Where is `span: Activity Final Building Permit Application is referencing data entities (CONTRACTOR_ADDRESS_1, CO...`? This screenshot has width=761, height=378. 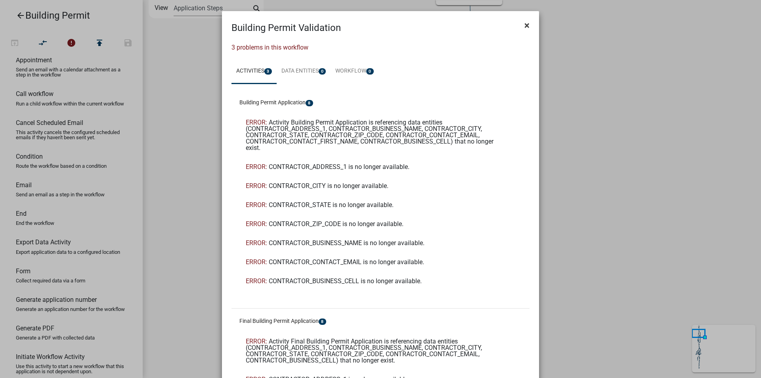 span: Activity Final Building Permit Application is referencing data entities (CONTRACTOR_ADDRESS_1, CO... is located at coordinates (364, 350).